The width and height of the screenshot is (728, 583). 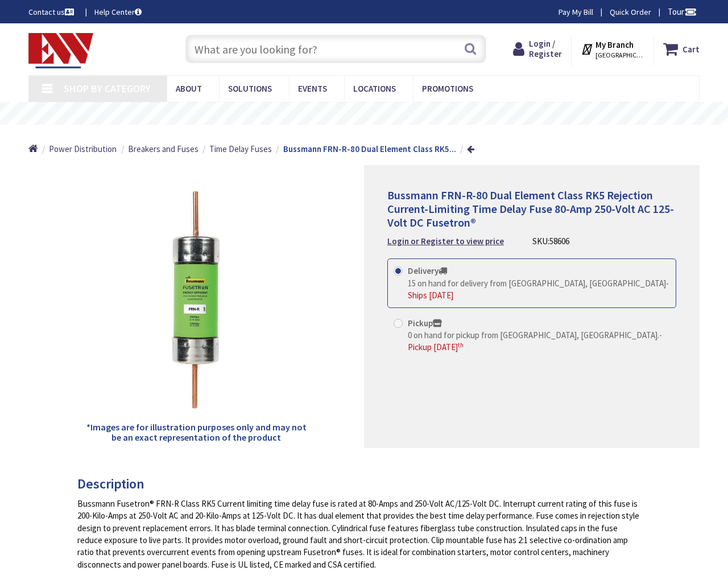 I want to click on rs-layer: Free Same Day Pickup at 19 Locations, so click(x=374, y=114).